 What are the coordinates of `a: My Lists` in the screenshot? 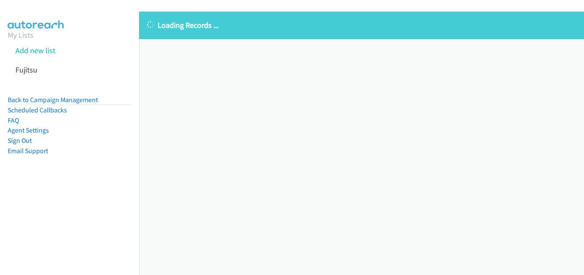 It's located at (21, 35).